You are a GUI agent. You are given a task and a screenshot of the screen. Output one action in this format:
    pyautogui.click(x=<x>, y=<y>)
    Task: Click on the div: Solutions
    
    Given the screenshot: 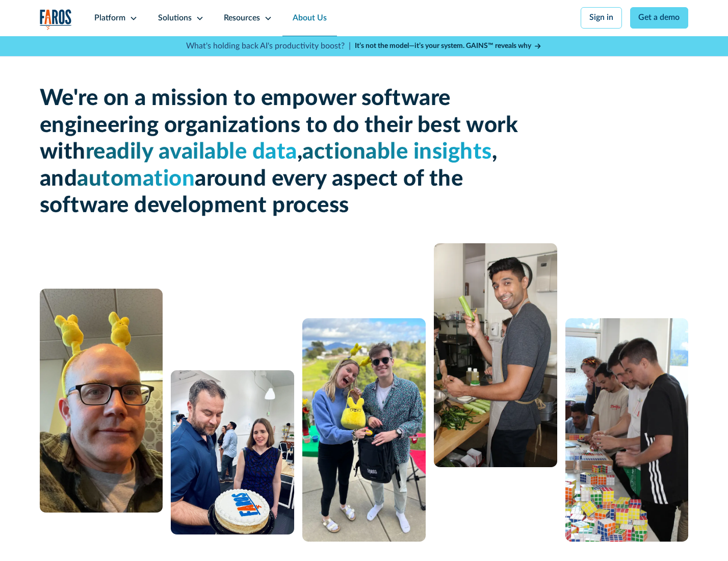 What is the action you would take?
    pyautogui.click(x=175, y=18)
    